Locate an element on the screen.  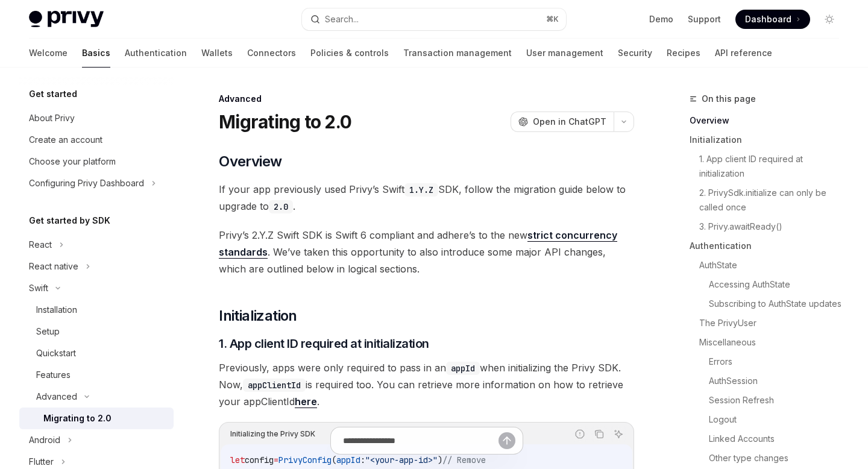
a: Other type changes is located at coordinates (779, 458).